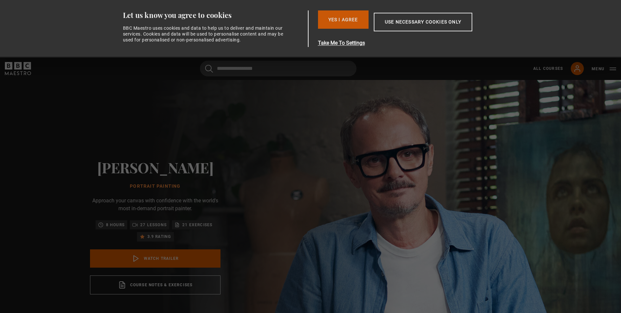 This screenshot has height=313, width=621. I want to click on p: 3.9 rating, so click(159, 236).